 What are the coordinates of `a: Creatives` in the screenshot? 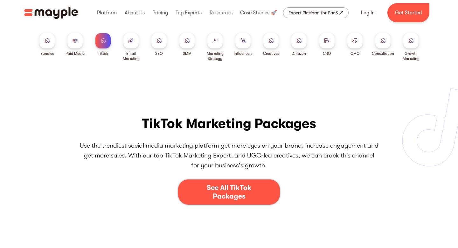 It's located at (271, 45).